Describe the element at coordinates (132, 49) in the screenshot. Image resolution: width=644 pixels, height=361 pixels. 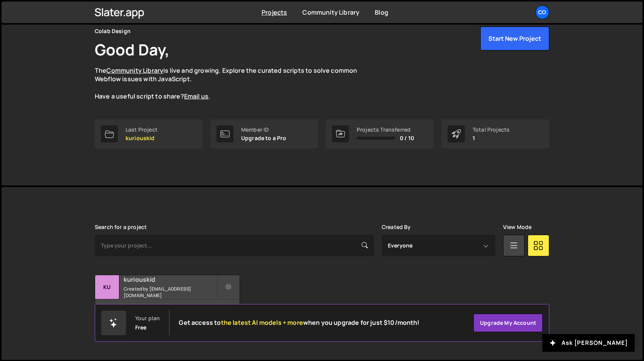
I see `h1: Good Day,` at that location.